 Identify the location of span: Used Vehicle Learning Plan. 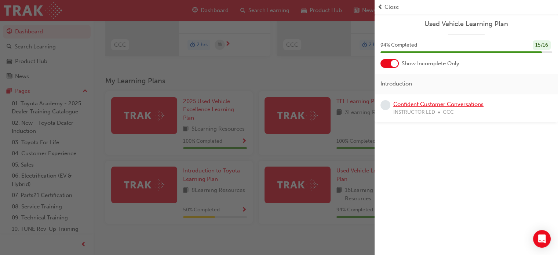
(466, 24).